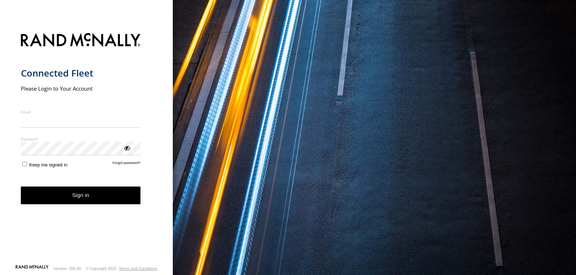 This screenshot has width=576, height=275. I want to click on input: Keep me signed in, so click(24, 164).